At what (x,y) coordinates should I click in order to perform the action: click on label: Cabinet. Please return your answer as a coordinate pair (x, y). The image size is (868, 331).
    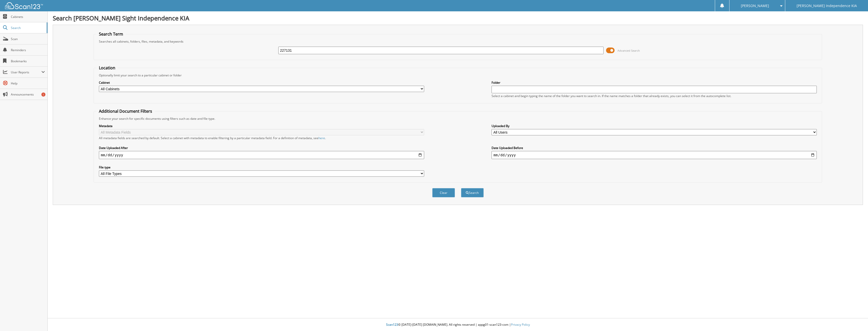
    Looking at the image, I should click on (262, 83).